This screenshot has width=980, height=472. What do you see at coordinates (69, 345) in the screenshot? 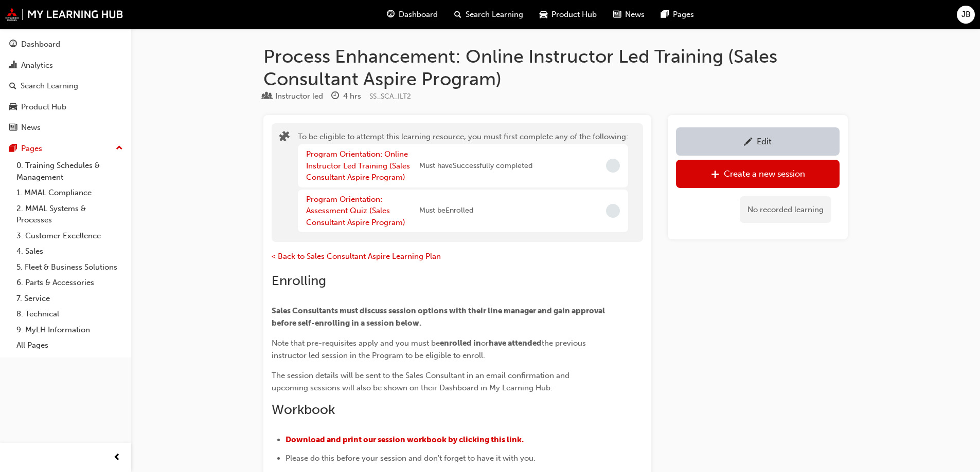
I see `a: All Pages` at bounding box center [69, 345].